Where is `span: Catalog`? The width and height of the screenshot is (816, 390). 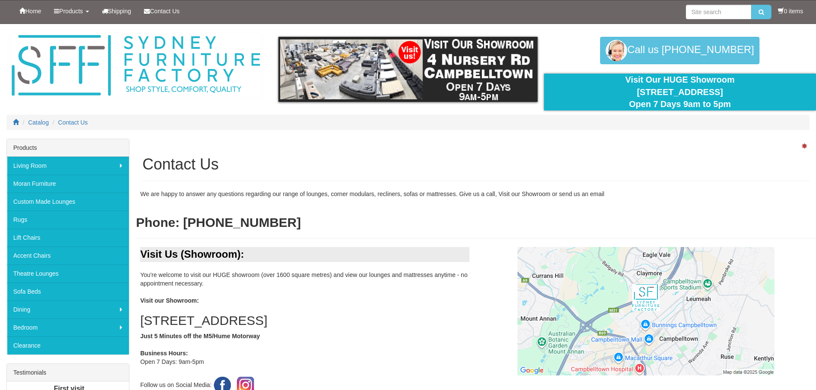
span: Catalog is located at coordinates (39, 122).